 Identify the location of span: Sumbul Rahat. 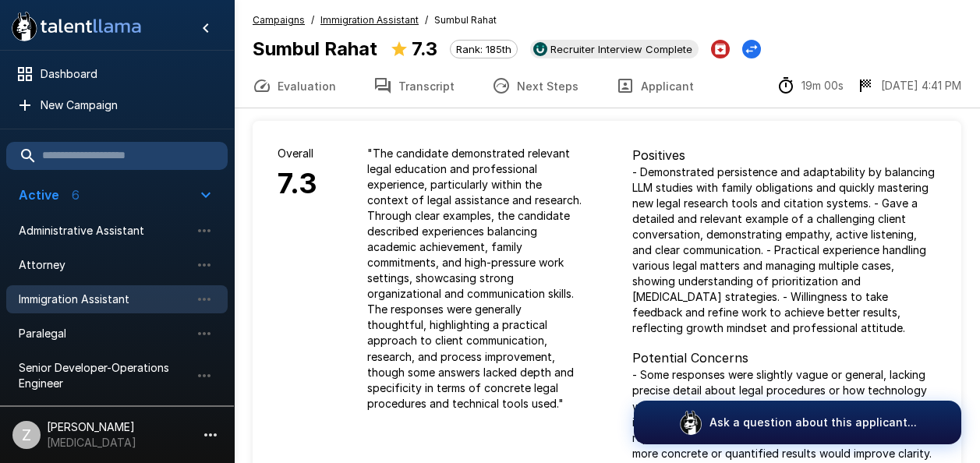
(465, 20).